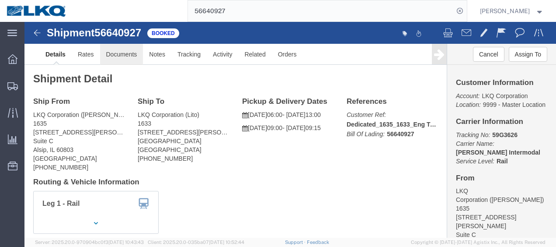 The width and height of the screenshot is (556, 247). I want to click on img: logo, so click(37, 11).